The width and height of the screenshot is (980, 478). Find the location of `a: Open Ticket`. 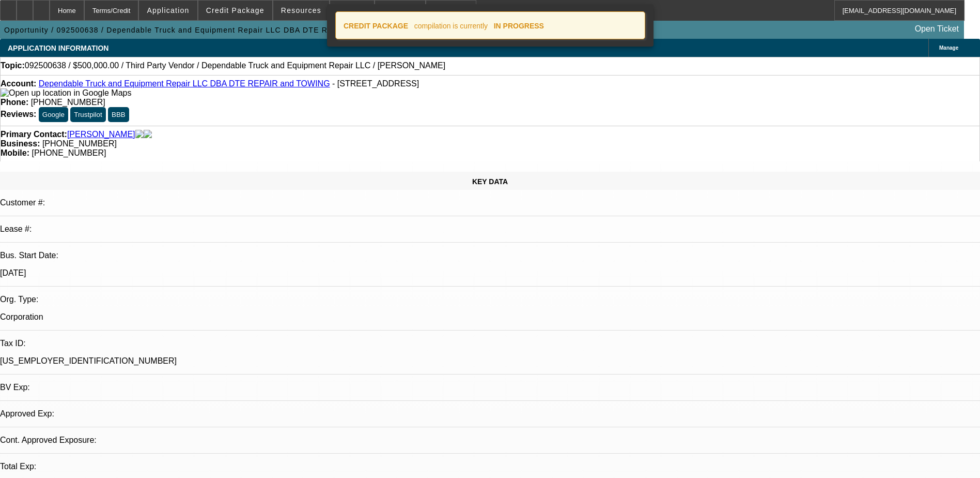

a: Open Ticket is located at coordinates (937, 29).